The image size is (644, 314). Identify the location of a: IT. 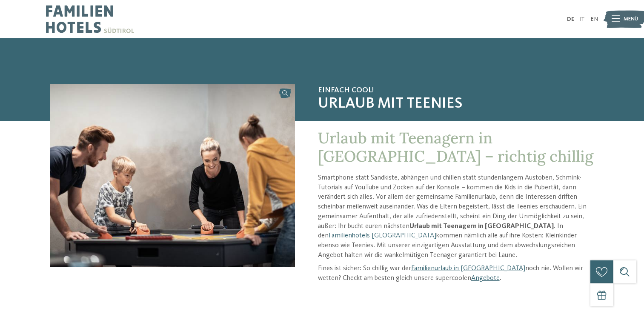
(582, 19).